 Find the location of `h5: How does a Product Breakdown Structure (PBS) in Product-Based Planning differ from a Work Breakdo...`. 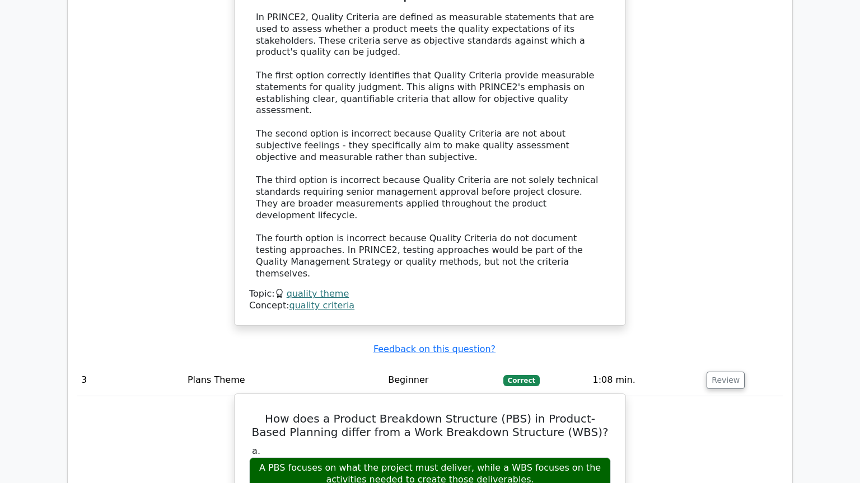

h5: How does a Product Breakdown Structure (PBS) in Product-Based Planning differ from a Work Breakdo... is located at coordinates (430, 425).